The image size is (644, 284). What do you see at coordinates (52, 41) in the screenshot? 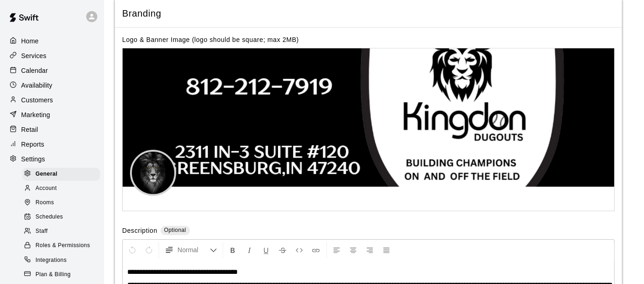
I see `a: Home` at bounding box center [52, 41].